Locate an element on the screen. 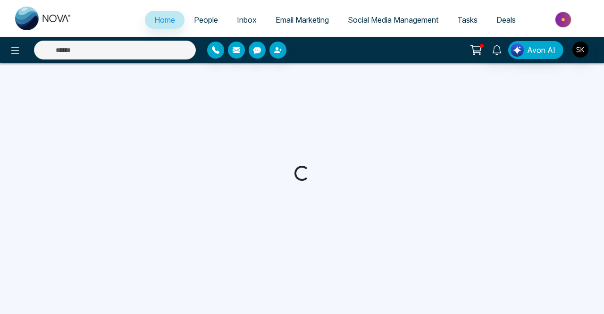  a: Email Marketing is located at coordinates (302, 20).